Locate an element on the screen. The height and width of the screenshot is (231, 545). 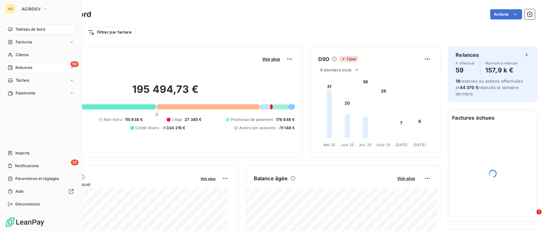
h2: 195 494,73 € is located at coordinates (166, 93).